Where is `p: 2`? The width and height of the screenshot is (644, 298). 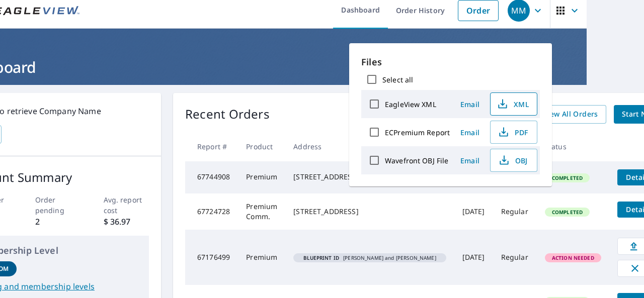 p: 2 is located at coordinates (58, 221).